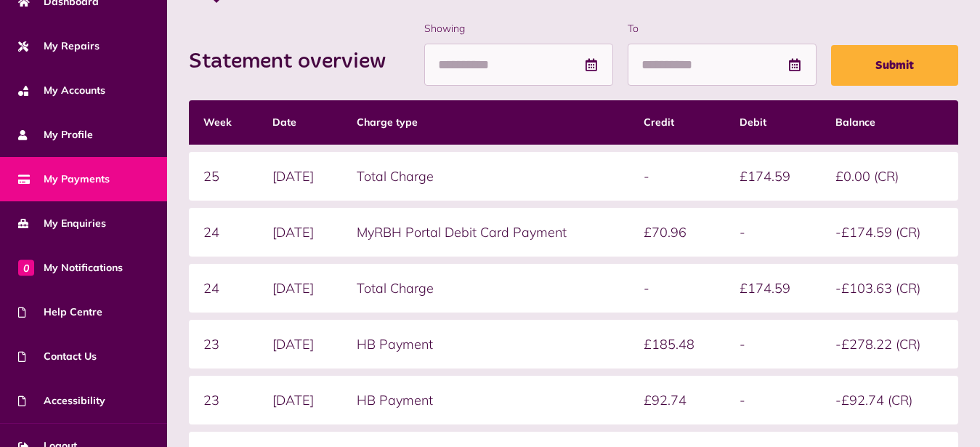 This screenshot has height=447, width=980. What do you see at coordinates (889, 232) in the screenshot?
I see `td: -£174.59 (CR)` at bounding box center [889, 232].